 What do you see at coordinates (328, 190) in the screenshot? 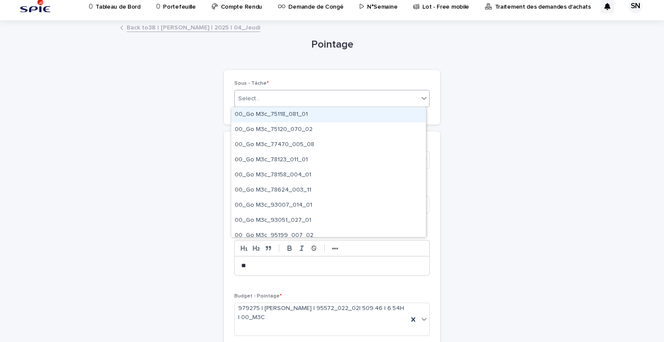
I see `div: 00_Go M3c_78624_003_11` at bounding box center [328, 190].